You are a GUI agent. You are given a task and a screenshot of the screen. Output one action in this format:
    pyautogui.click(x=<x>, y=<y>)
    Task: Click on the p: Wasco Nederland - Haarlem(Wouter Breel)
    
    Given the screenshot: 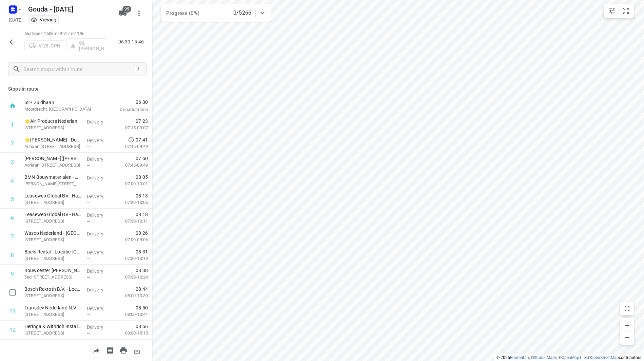 What is the action you would take?
    pyautogui.click(x=53, y=233)
    